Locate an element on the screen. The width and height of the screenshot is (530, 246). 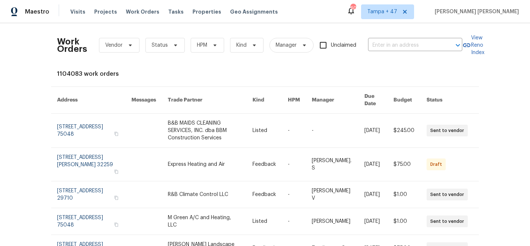
span: Work Orders is located at coordinates (142, 12).